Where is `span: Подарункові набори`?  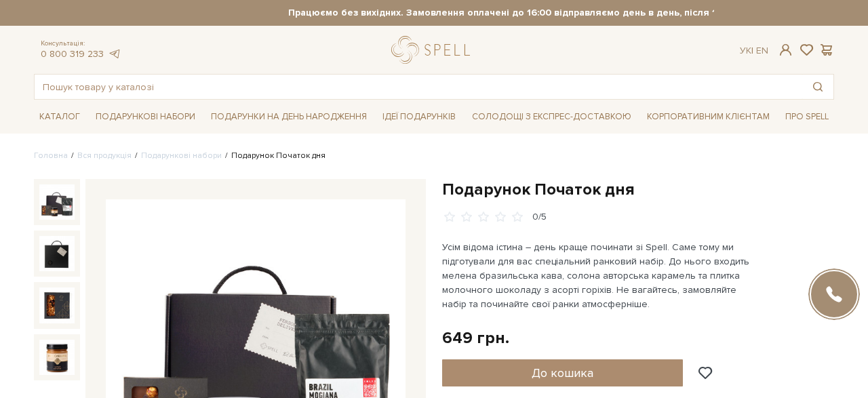 span: Подарункові набори is located at coordinates (145, 117).